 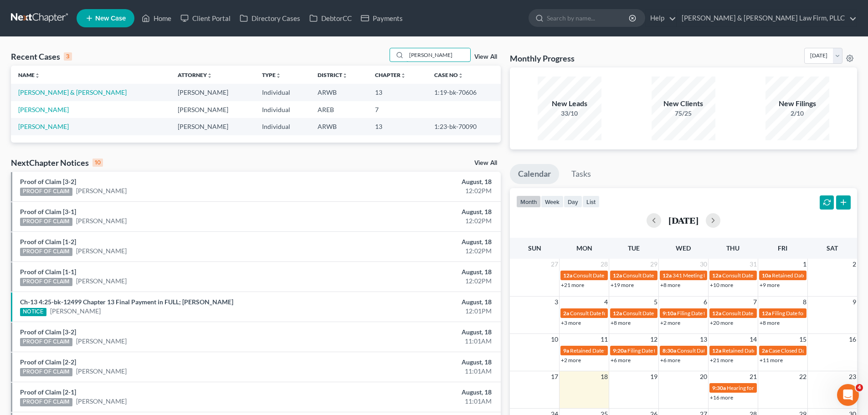 I want to click on a: Chapterunfold_more, so click(x=390, y=75).